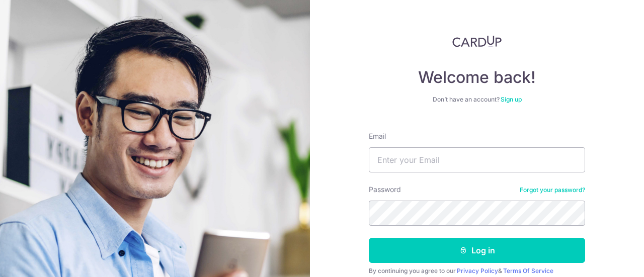  What do you see at coordinates (477, 78) in the screenshot?
I see `h4: Welcome back!` at bounding box center [477, 78].